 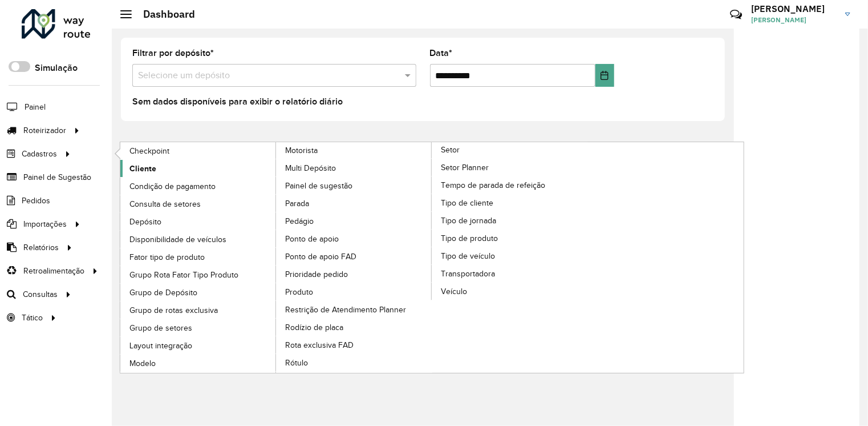 I want to click on h2: Dashboard, so click(x=164, y=14).